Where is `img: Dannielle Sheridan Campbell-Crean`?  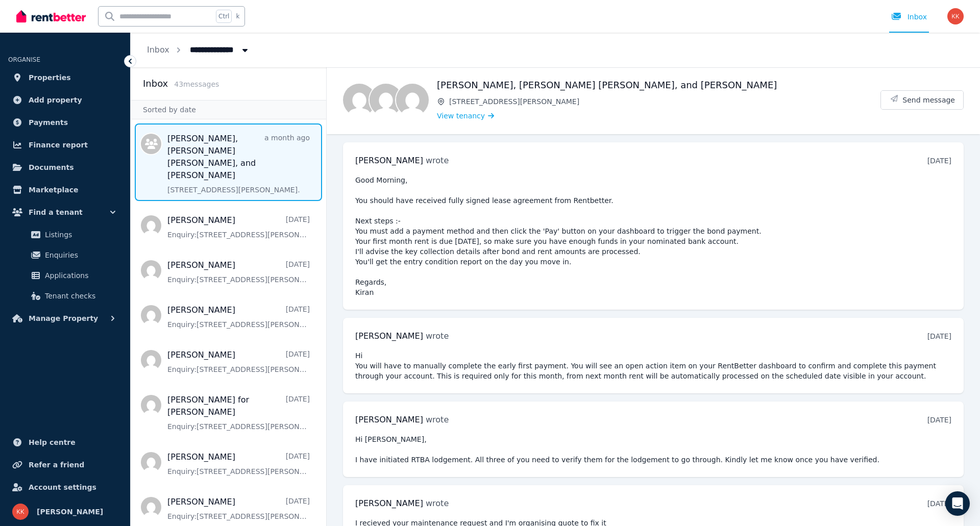 img: Dannielle Sheridan Campbell-Crean is located at coordinates (359, 100).